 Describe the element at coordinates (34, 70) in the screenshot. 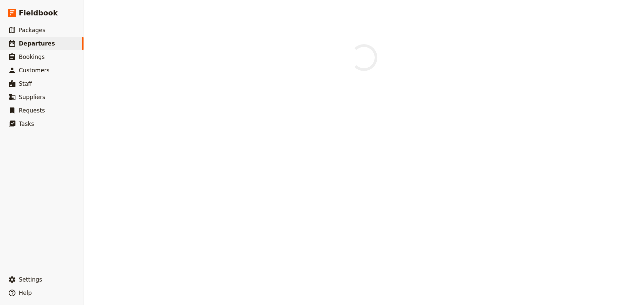

I see `span: Customers` at that location.